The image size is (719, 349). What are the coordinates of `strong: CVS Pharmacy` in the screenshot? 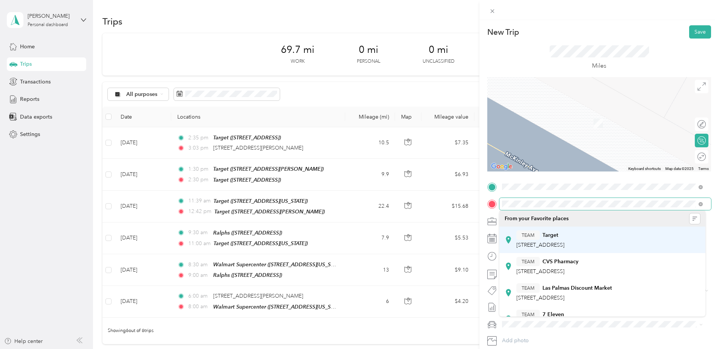 It's located at (560, 262).